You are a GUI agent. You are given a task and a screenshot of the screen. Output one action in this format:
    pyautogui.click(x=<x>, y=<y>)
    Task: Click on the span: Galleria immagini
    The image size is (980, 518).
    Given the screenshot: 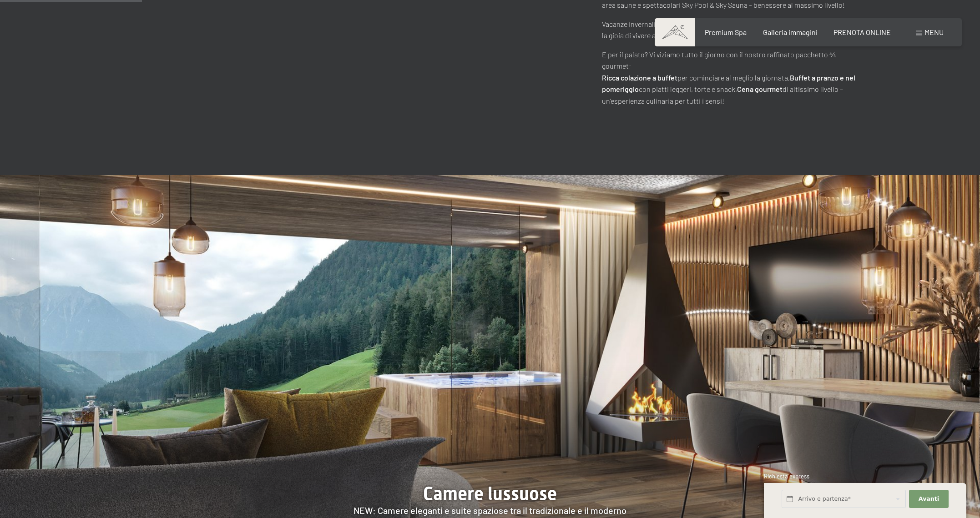 What is the action you would take?
    pyautogui.click(x=790, y=32)
    